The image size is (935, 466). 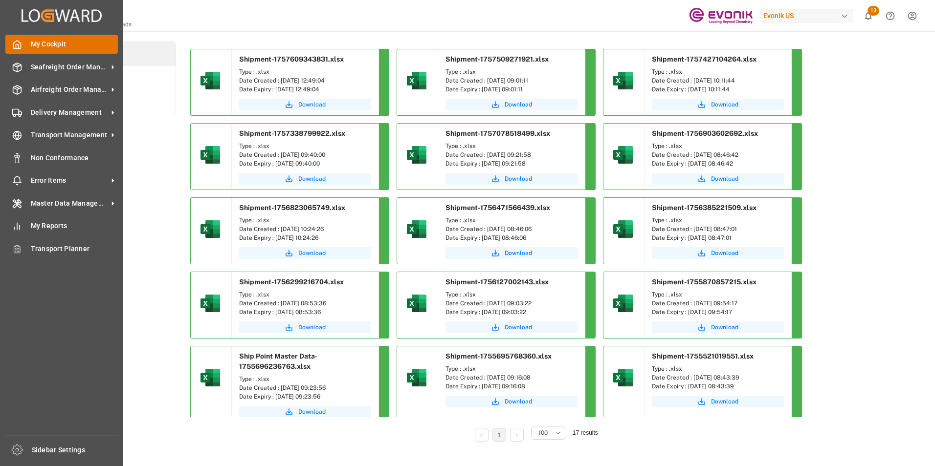 I want to click on a: Non Conformance, so click(x=62, y=157).